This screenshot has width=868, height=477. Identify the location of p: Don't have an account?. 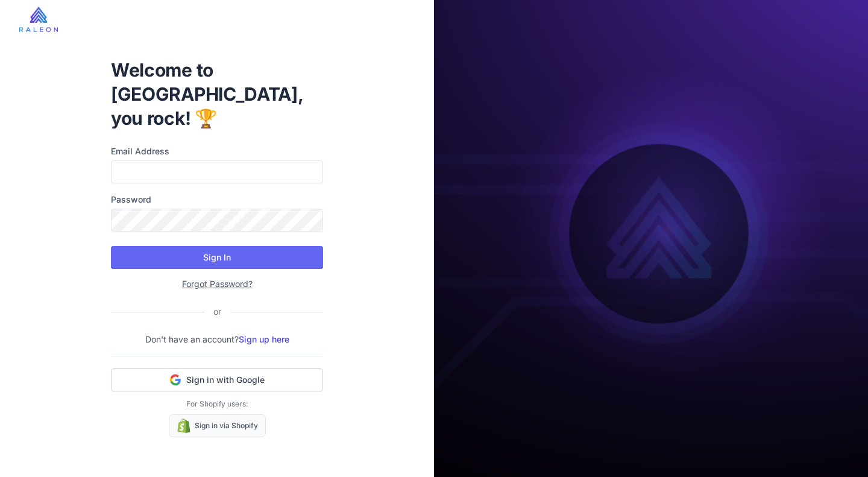
(217, 340).